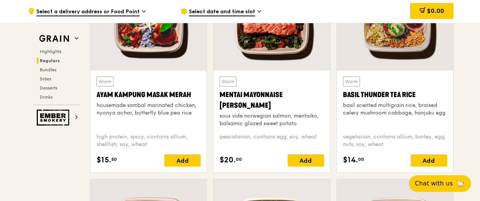 Image resolution: width=480 pixels, height=201 pixels. What do you see at coordinates (88, 12) in the screenshot?
I see `span: Select a delivery address or Food Point` at bounding box center [88, 12].